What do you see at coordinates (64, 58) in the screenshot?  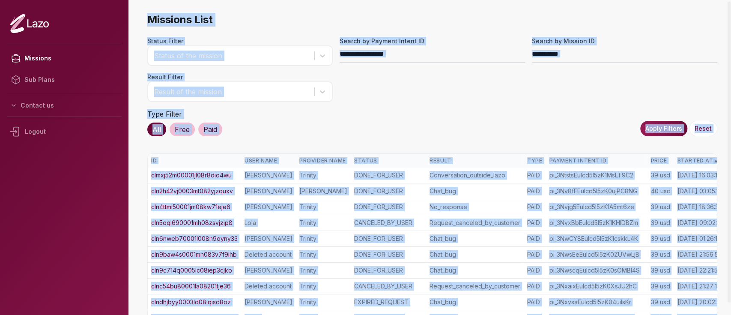 I see `a: Missions` at bounding box center [64, 58].